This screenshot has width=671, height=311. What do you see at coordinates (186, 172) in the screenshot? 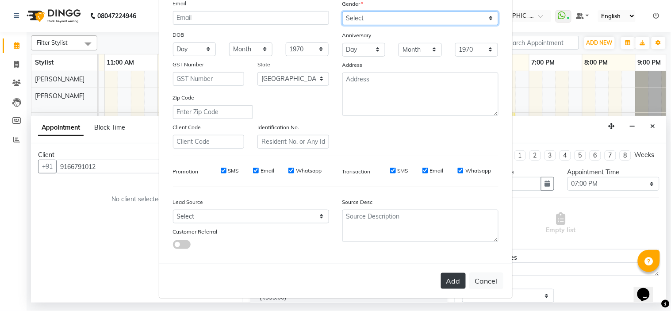
I see `label: Promotion` at bounding box center [186, 172].